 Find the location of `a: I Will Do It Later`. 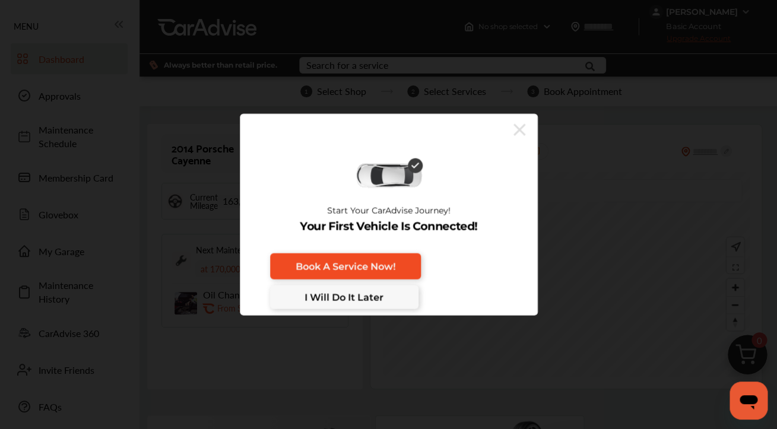

a: I Will Do It Later is located at coordinates (344, 297).